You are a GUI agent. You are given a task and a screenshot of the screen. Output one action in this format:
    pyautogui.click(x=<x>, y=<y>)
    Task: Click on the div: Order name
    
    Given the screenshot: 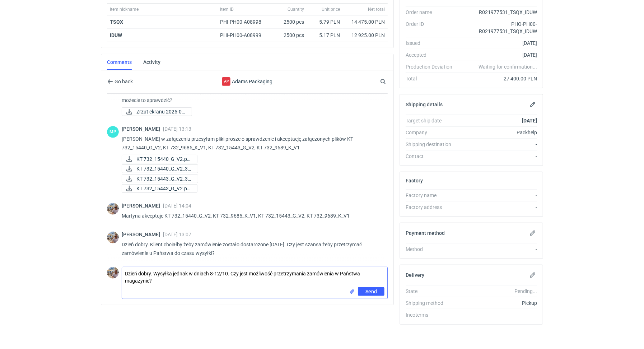 What is the action you would take?
    pyautogui.click(x=432, y=12)
    